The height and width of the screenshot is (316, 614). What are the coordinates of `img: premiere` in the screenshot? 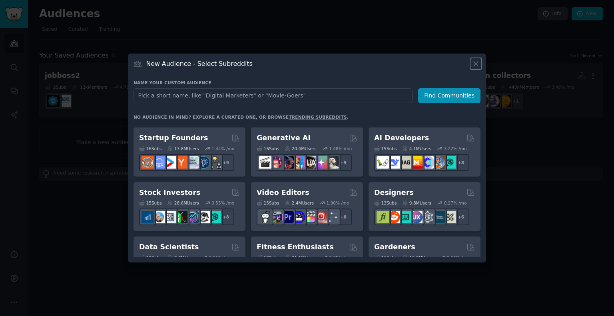 It's located at (287, 217).